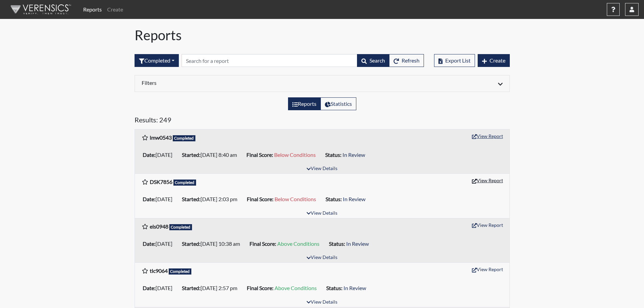  I want to click on button: Create, so click(494, 61).